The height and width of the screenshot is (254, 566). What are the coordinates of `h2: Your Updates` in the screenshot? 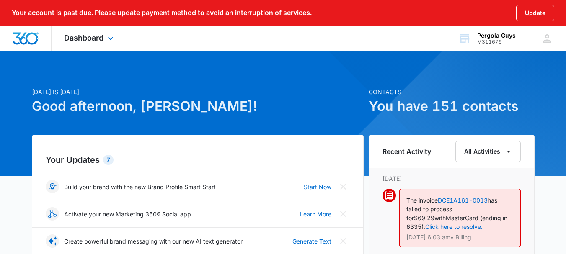 It's located at (198, 160).